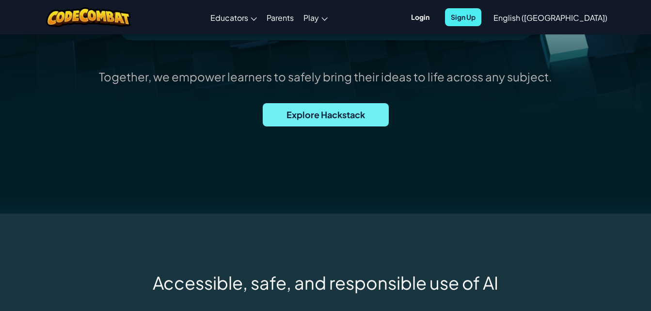 The image size is (651, 311). I want to click on span: Sign Up, so click(463, 17).